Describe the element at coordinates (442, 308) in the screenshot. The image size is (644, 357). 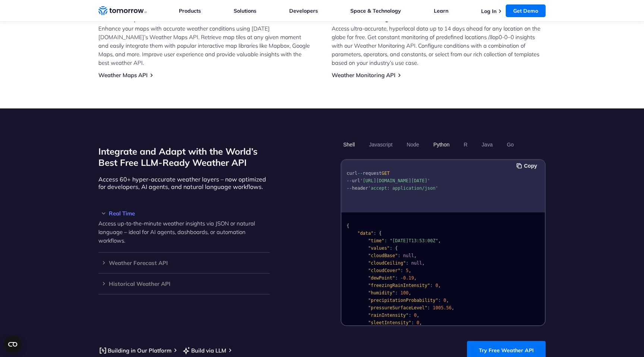
I see `span: 1005.56` at that location.